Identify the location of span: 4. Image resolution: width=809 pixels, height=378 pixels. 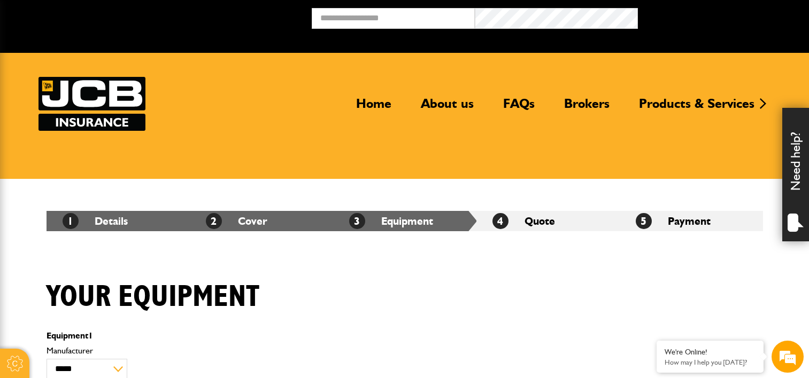
(500, 221).